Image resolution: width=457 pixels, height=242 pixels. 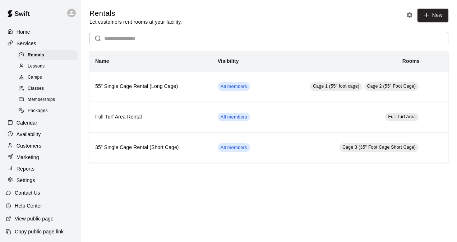 What do you see at coordinates (40, 146) in the screenshot?
I see `a: Customers` at bounding box center [40, 146].